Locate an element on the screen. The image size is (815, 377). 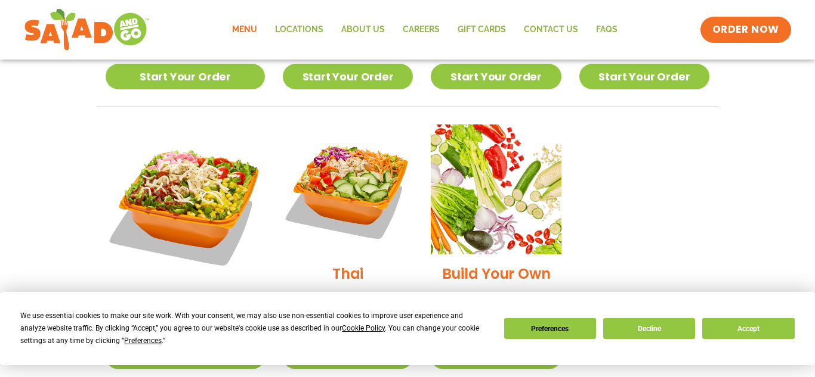
button: Accept is located at coordinates (748, 329).